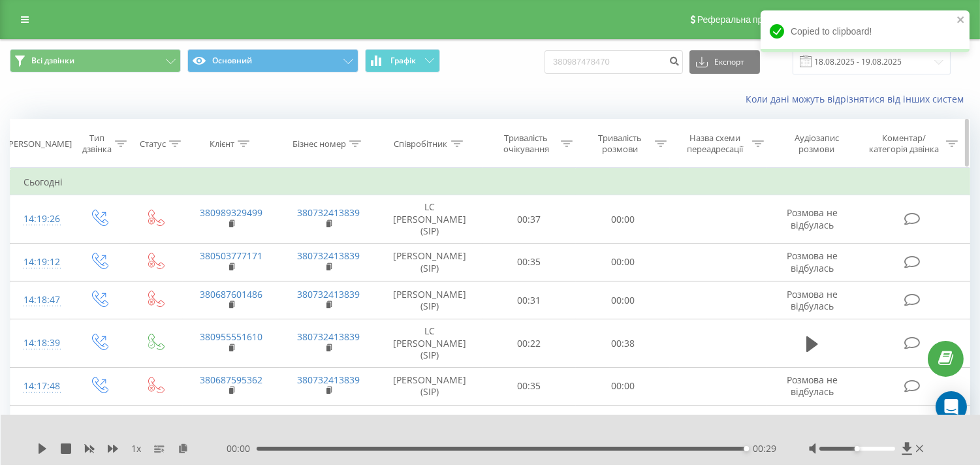 This screenshot has width=980, height=465. What do you see at coordinates (136, 449) in the screenshot?
I see `span: 1 x` at bounding box center [136, 449].